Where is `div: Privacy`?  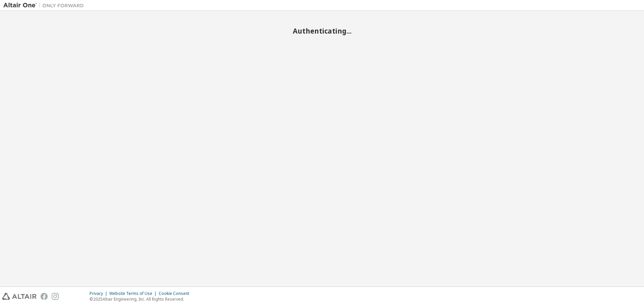 div: Privacy is located at coordinates (99, 294).